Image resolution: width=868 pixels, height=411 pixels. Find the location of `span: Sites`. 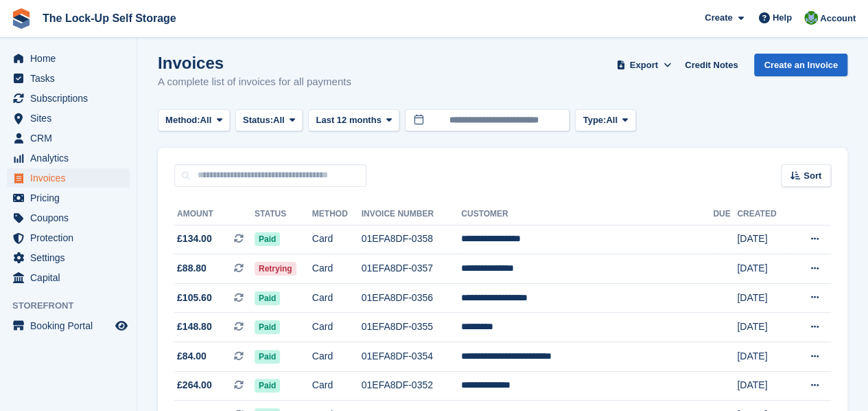

span: Sites is located at coordinates (72, 118).